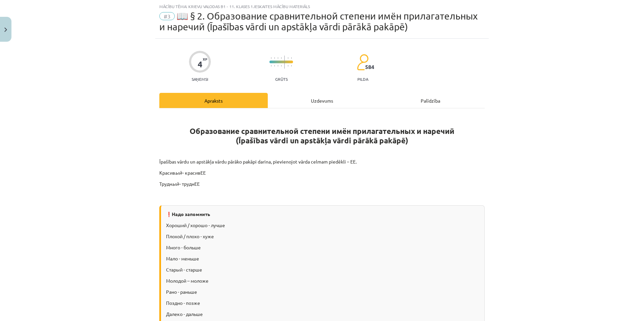  Describe the element at coordinates (323, 225) in the screenshot. I see `p: Хороший / хорошо - лучше` at that location.